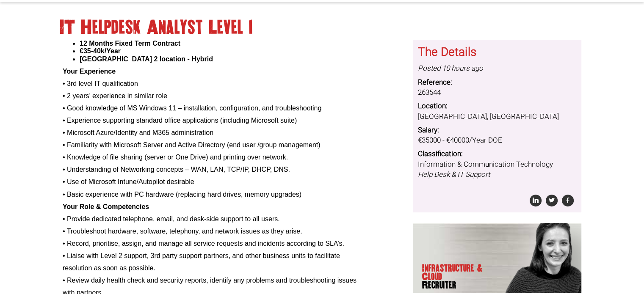  Describe the element at coordinates (235, 256) in the screenshot. I see `p: • Liaise with Level 2 support, 3rd party support partners, and other business units to facilitate` at that location.